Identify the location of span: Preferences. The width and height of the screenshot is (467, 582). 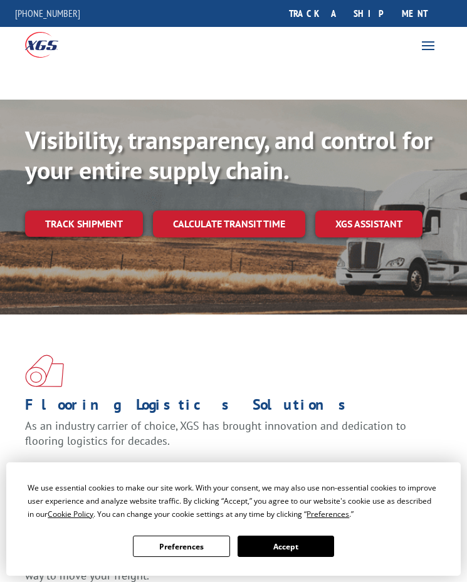
(328, 514).